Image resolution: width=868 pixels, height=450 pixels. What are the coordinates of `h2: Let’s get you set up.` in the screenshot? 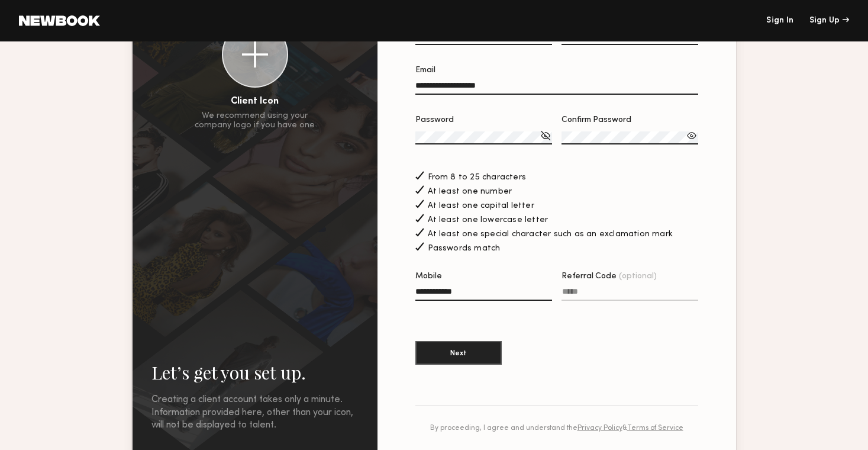 It's located at (255, 372).